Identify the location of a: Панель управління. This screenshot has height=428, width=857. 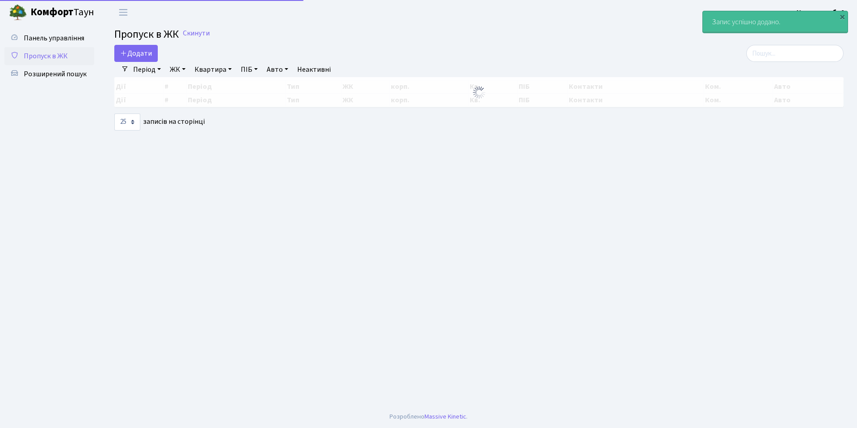
(49, 38).